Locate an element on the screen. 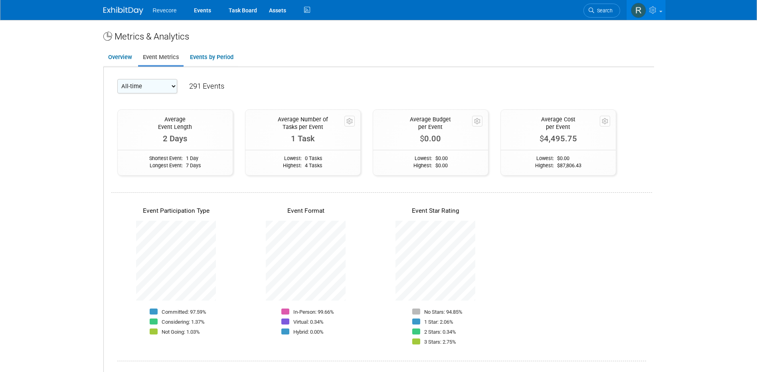 The width and height of the screenshot is (757, 372). div: Metrics & Analytics is located at coordinates (379, 36).